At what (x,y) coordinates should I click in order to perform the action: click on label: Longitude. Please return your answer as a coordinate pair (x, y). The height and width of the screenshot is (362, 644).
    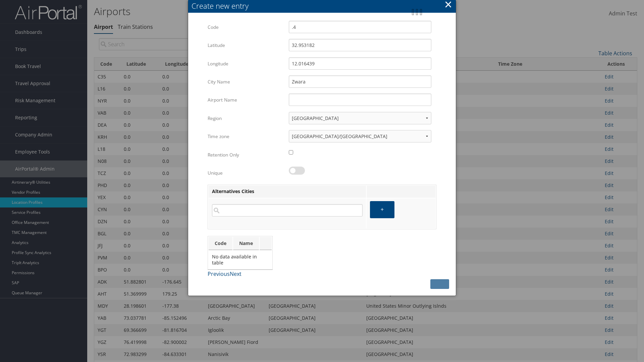
    Looking at the image, I should click on (245, 64).